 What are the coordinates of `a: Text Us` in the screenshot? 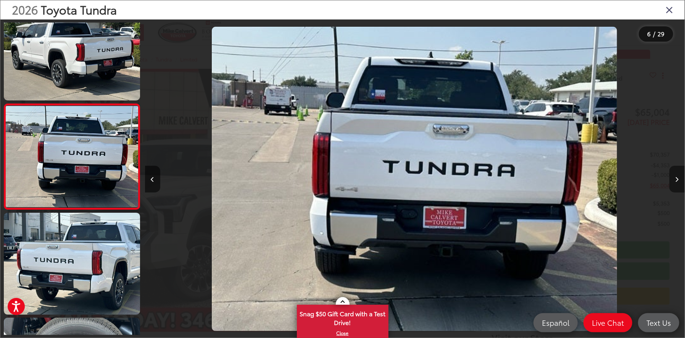 It's located at (659, 322).